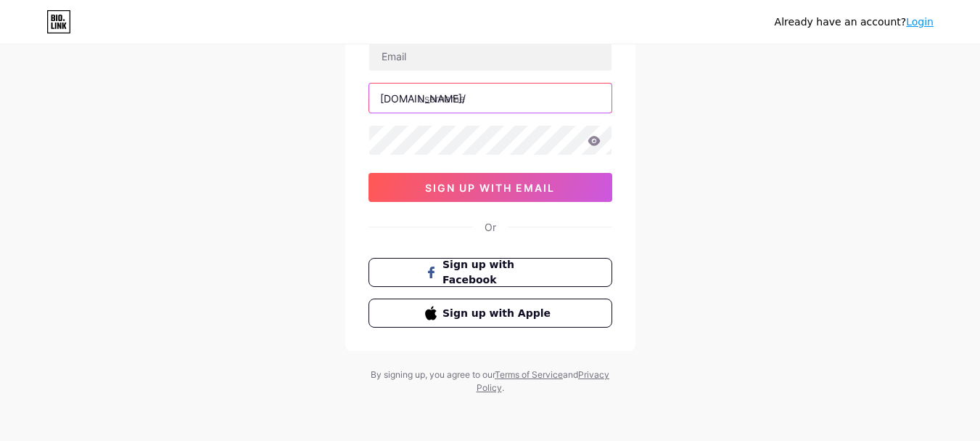  Describe the element at coordinates (490, 98) in the screenshot. I see `input: username` at that location.